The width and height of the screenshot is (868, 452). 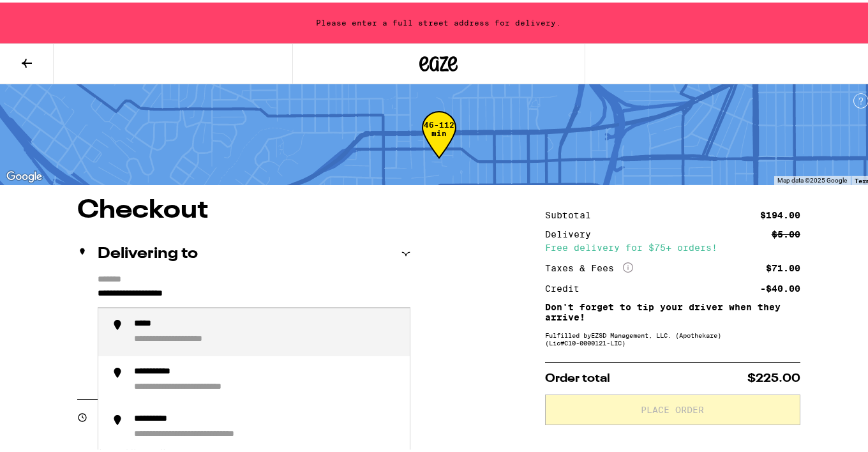 What do you see at coordinates (24, 174) in the screenshot?
I see `a: Open this area in Google Maps (opens a new window)` at bounding box center [24, 174].